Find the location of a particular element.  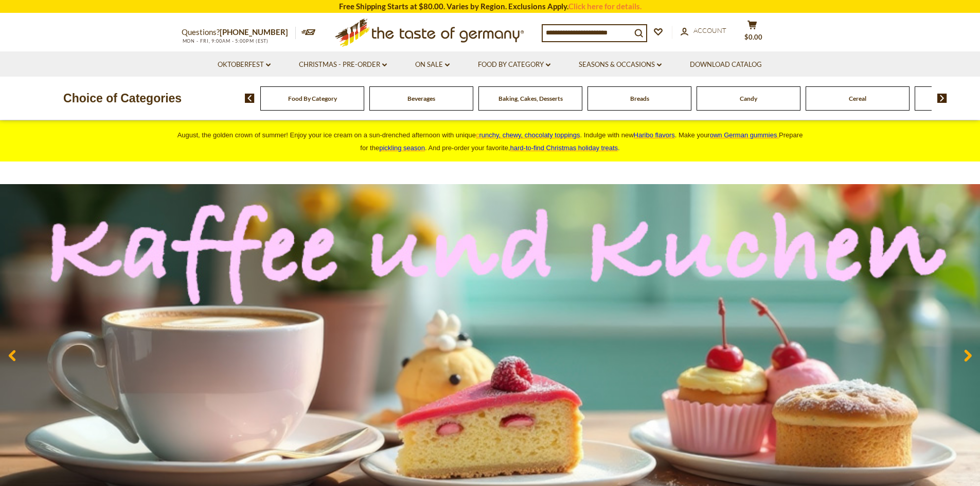

span: Baking, Cakes, Desserts is located at coordinates (530, 98).